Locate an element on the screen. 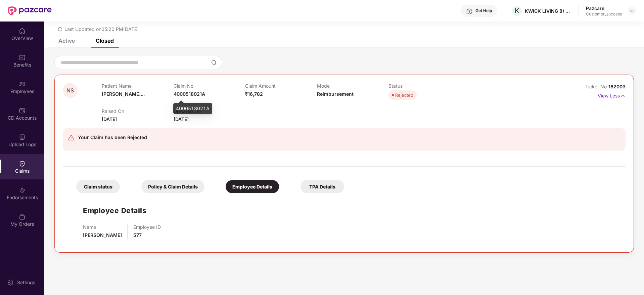  div: TPA Details is located at coordinates (323, 186).